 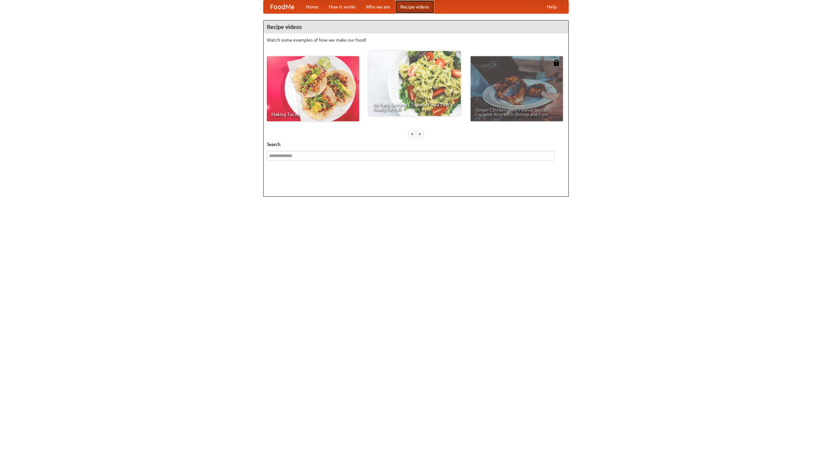 I want to click on a: Help, so click(x=552, y=7).